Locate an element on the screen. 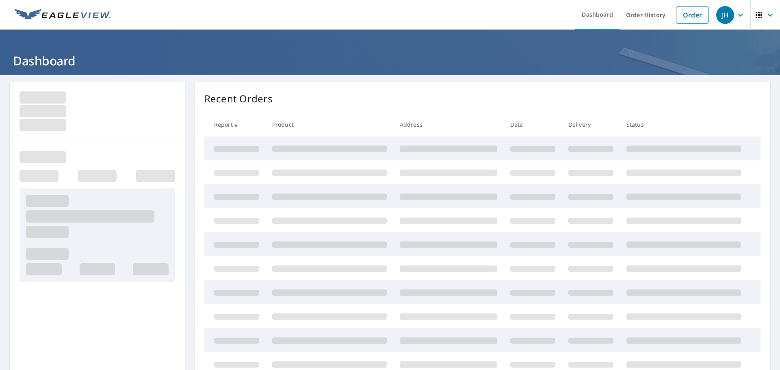 The height and width of the screenshot is (370, 780). th: Report # is located at coordinates (235, 124).